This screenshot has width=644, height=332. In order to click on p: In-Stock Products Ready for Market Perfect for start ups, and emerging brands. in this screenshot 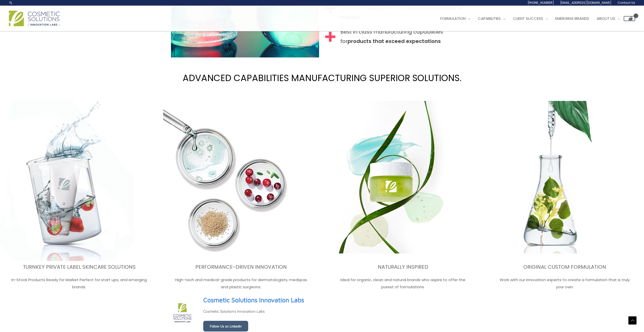, I will do `click(79, 284)`.